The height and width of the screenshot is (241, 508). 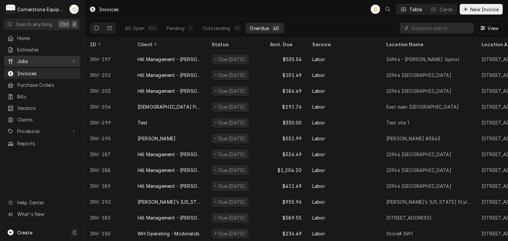 What do you see at coordinates (237, 28) in the screenshot?
I see `div: 63` at bounding box center [237, 28].